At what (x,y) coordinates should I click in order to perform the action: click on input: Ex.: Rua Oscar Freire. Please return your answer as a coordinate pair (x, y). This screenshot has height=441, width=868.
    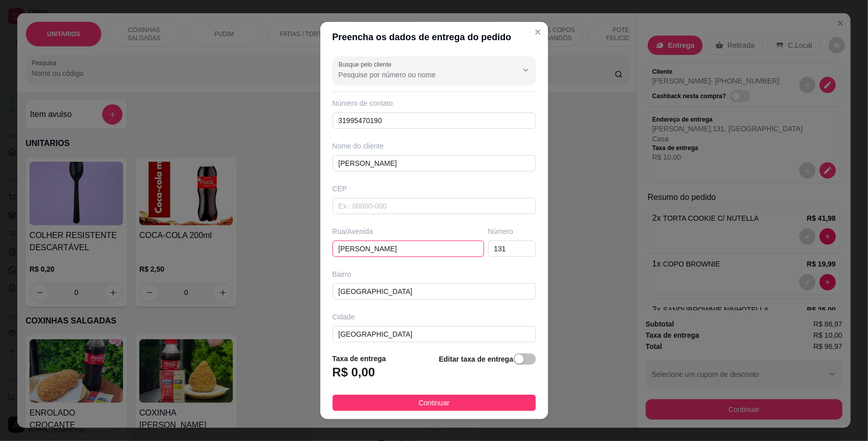
    Looking at the image, I should click on (409, 249).